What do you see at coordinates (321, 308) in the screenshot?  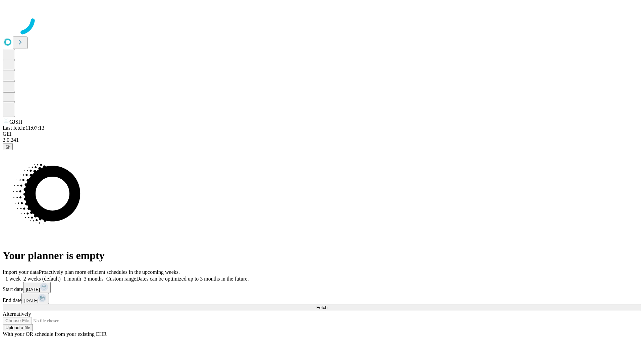 I see `span: Fetch` at bounding box center [321, 308].